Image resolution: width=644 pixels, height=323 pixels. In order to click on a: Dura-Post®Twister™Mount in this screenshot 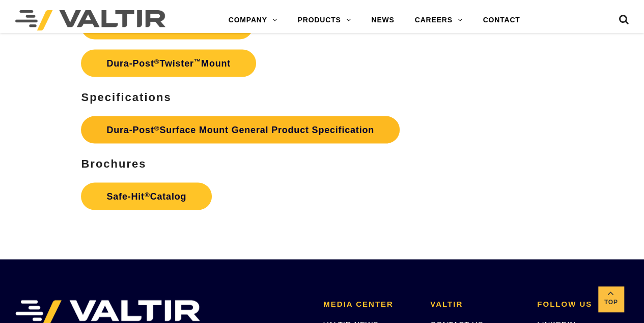, I will do `click(169, 64)`.